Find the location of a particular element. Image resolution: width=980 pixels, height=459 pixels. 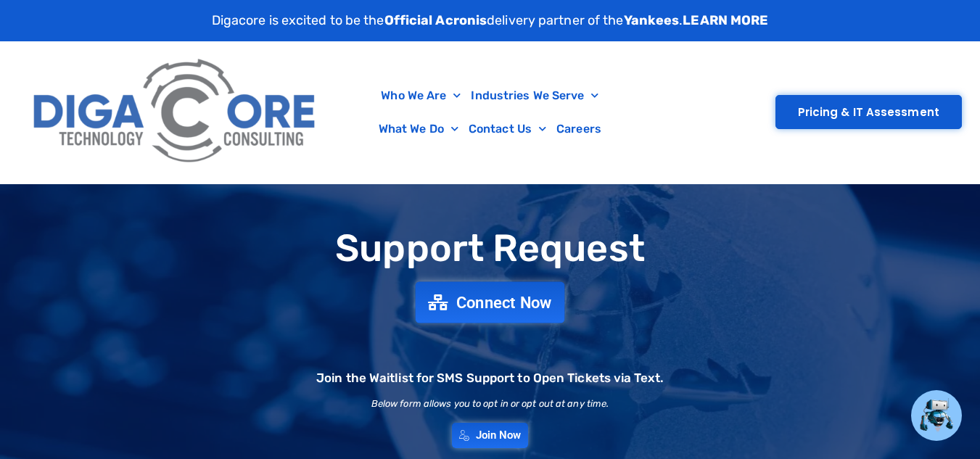

span: Pricing & IT Assessment is located at coordinates (868, 112).